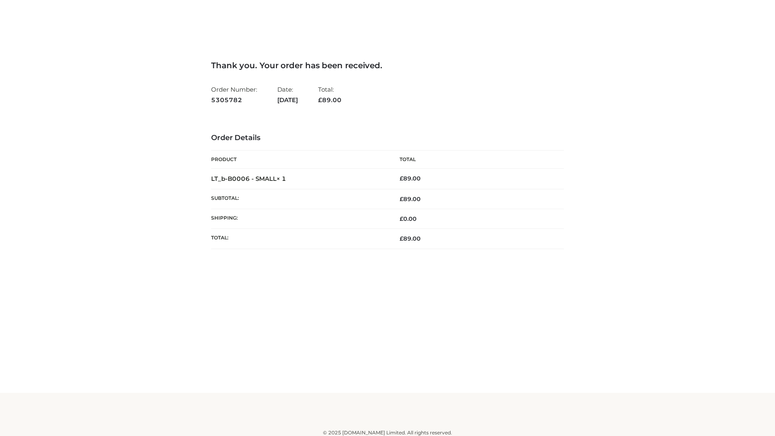 This screenshot has height=436, width=775. What do you see at coordinates (299, 199) in the screenshot?
I see `th: Subtotal:` at bounding box center [299, 199].